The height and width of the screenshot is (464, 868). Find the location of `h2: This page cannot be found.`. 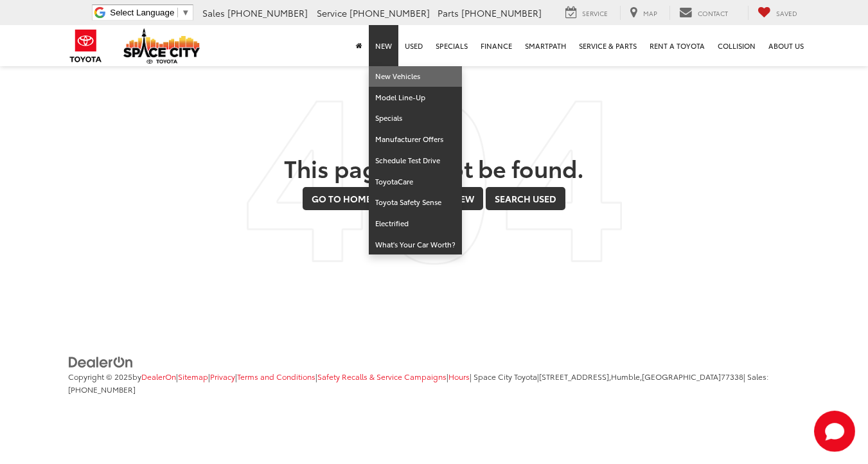

h2: This page cannot be found. is located at coordinates (434, 168).